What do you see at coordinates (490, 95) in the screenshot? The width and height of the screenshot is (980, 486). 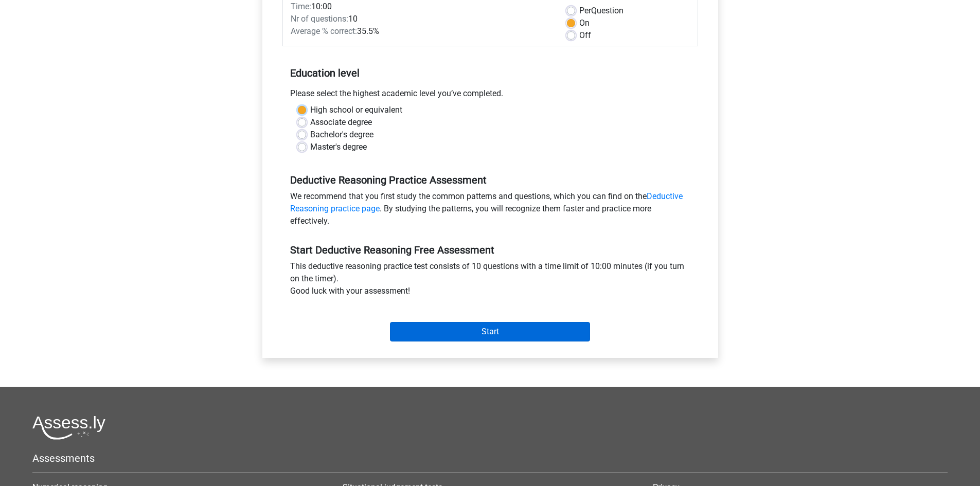 I see `div: Please select the highest academic level you’ve completed.` at bounding box center [490, 95].